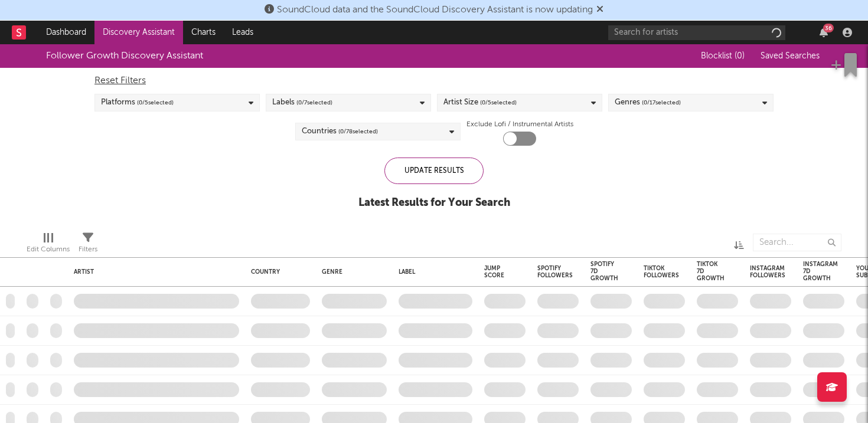  Describe the element at coordinates (302, 102) in the screenshot. I see `div: Labels` at that location.